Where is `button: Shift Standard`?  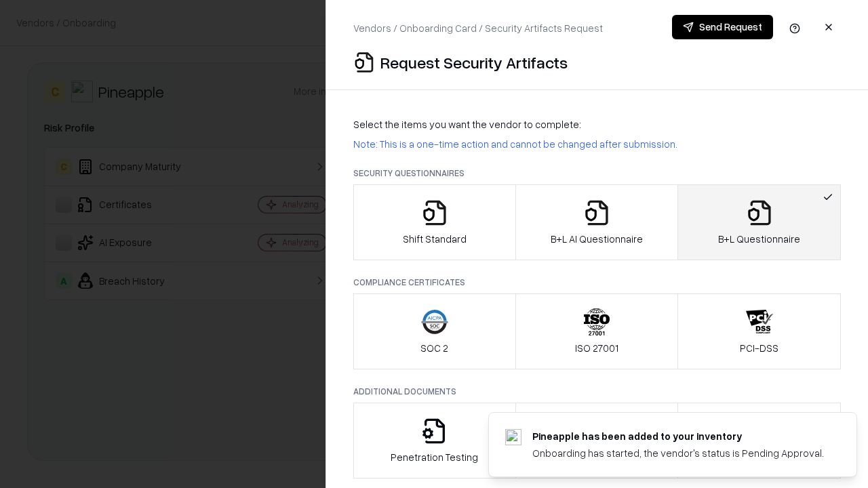
button: Shift Standard is located at coordinates (435, 222).